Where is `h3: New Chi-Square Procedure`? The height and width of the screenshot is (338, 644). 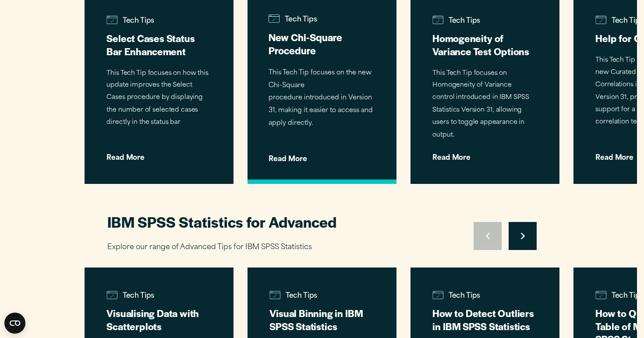
h3: New Chi-Square Procedure is located at coordinates (322, 44).